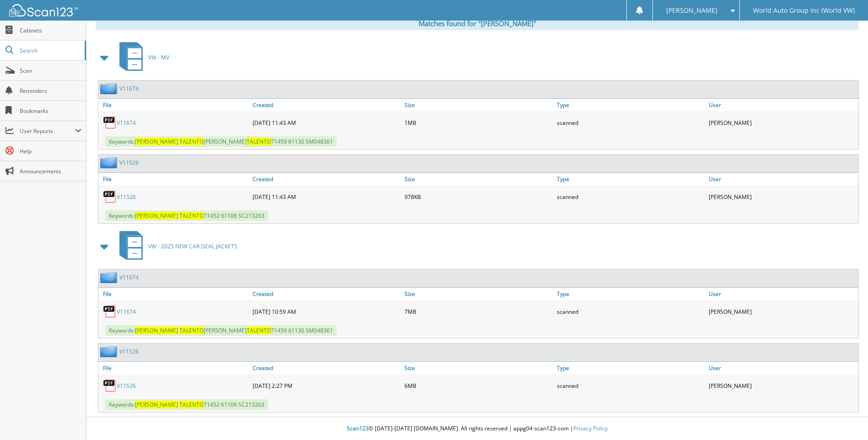 Image resolution: width=868 pixels, height=440 pixels. Describe the element at coordinates (50, 51) in the screenshot. I see `span: Search` at that location.